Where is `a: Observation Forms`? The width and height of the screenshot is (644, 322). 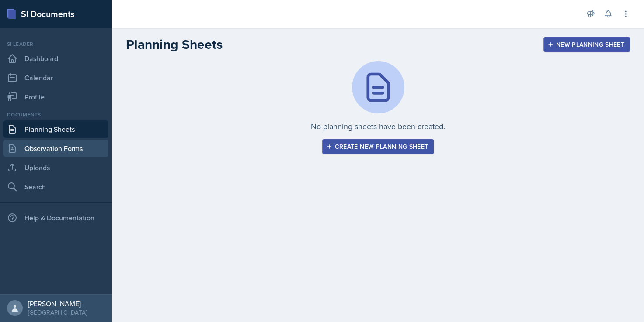
a: Observation Forms is located at coordinates (56, 148).